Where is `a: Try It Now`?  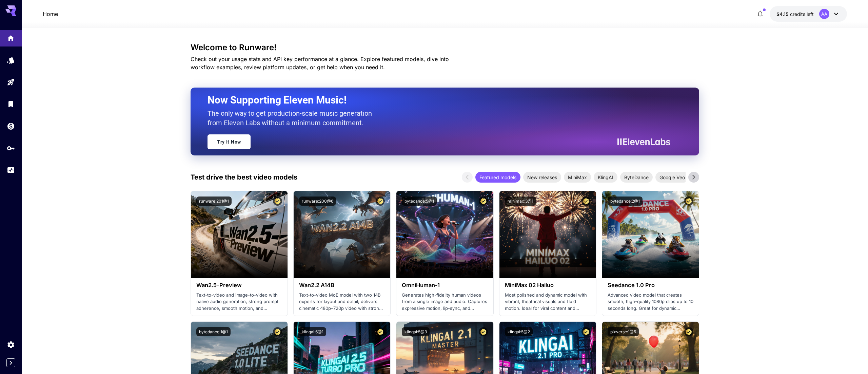 a: Try It Now is located at coordinates (229, 142).